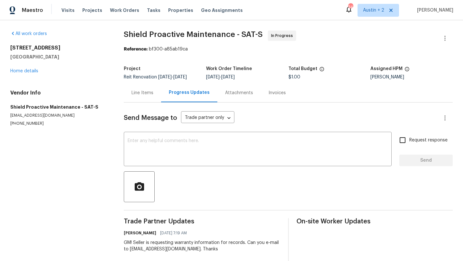 The width and height of the screenshot is (463, 261). I want to click on span: The total cost of line items that have been proposed by Opendoor. This sum includes line items th..., so click(322, 71).